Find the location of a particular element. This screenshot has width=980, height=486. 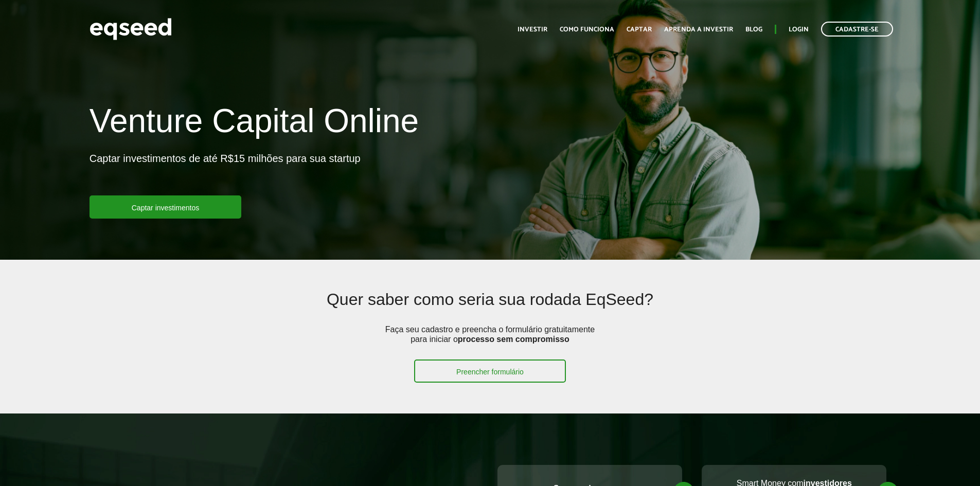

a: Captar is located at coordinates (639, 30).